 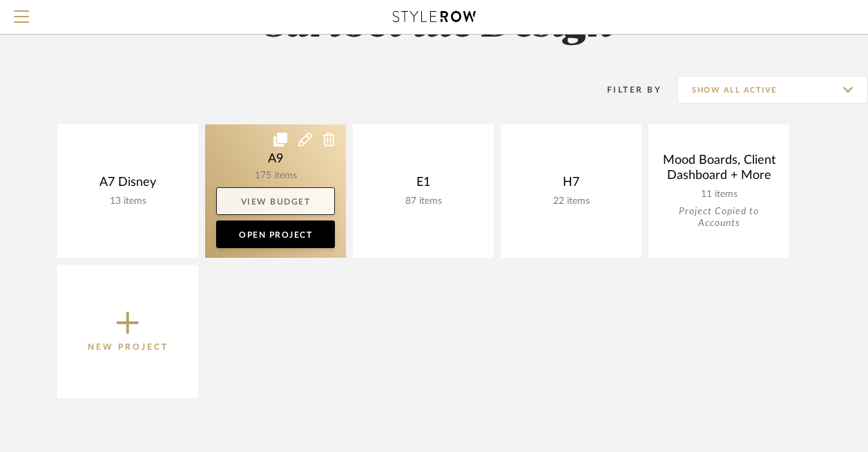 What do you see at coordinates (719, 194) in the screenshot?
I see `div: 11 items` at bounding box center [719, 194].